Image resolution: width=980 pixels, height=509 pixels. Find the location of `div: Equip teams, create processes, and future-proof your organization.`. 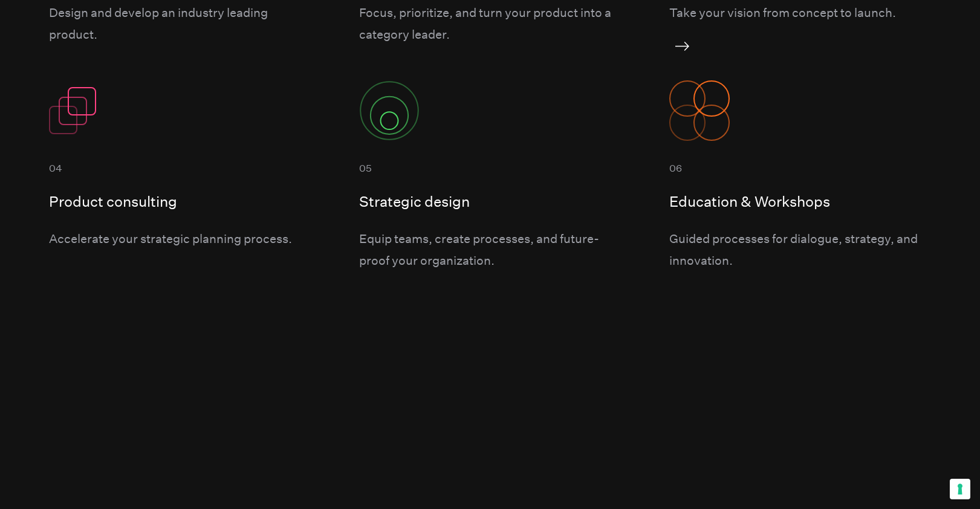

div: Equip teams, create processes, and future-proof your organization. is located at coordinates (490, 250).